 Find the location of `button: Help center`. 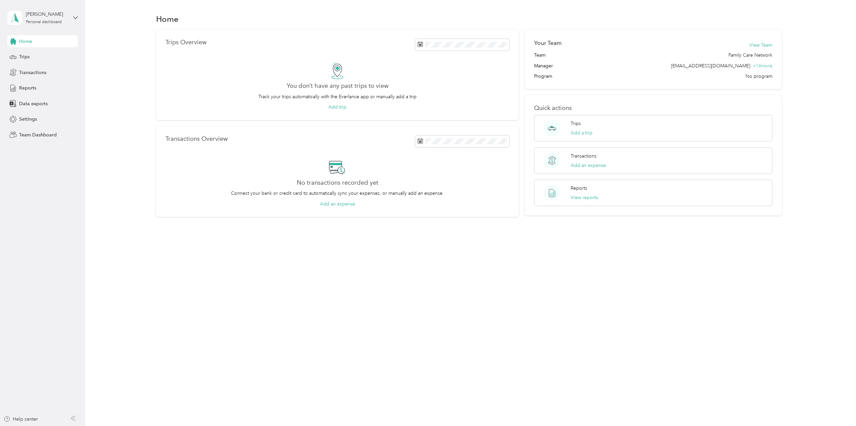

button: Help center is located at coordinates (21, 419).